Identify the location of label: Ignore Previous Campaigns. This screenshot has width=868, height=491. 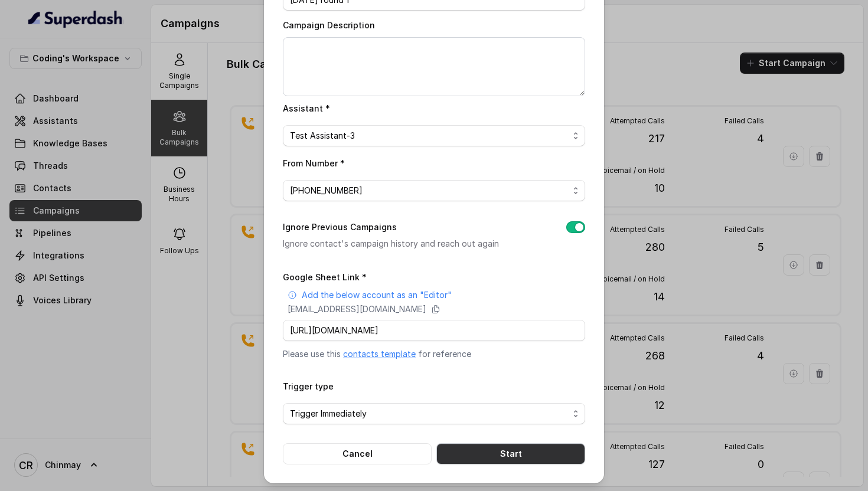
(339, 228).